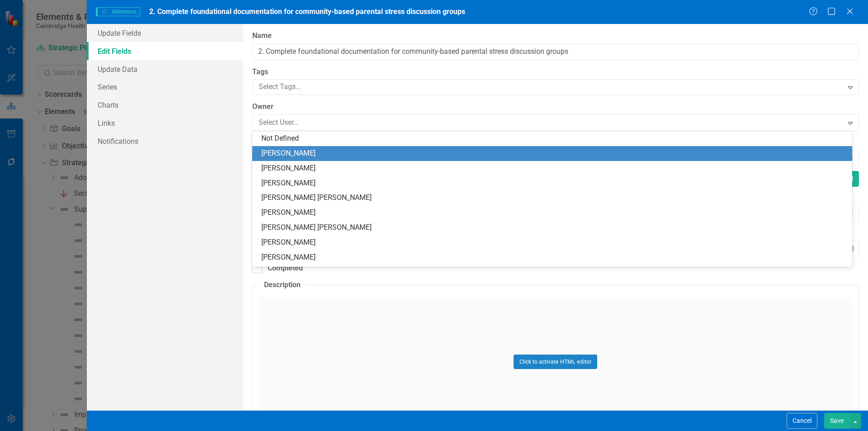  Describe the element at coordinates (165, 105) in the screenshot. I see `a: Charts` at that location.